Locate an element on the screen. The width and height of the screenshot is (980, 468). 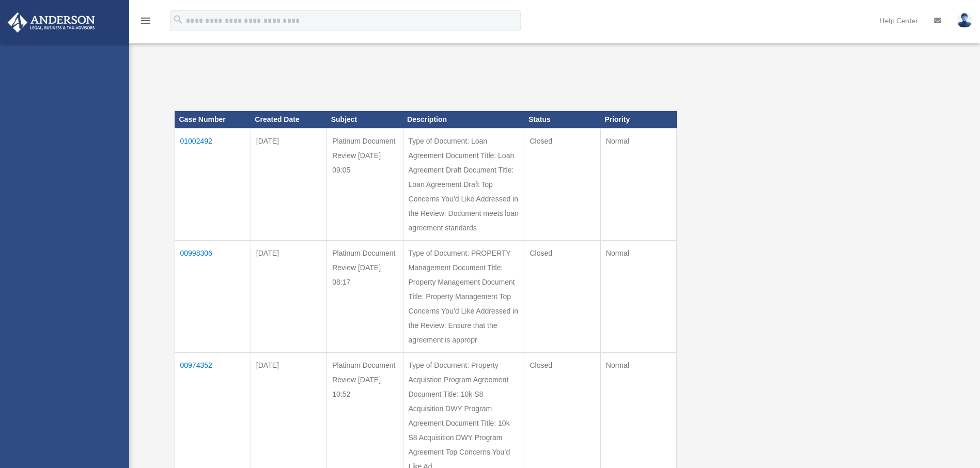
td: Type of Document: PROPERTY Management Document Title: Property Management Document Title: Propert... is located at coordinates (463, 297).